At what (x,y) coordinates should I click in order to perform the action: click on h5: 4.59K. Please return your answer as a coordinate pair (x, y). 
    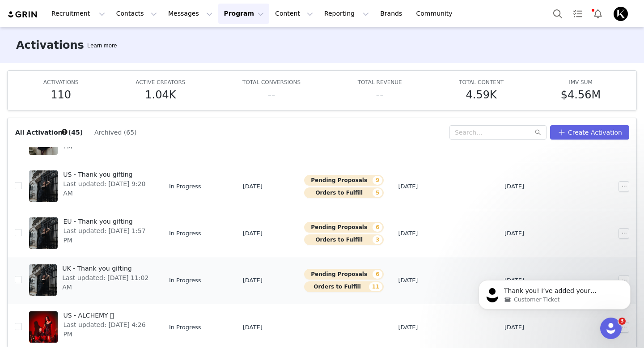
    Looking at the image, I should click on (481, 95).